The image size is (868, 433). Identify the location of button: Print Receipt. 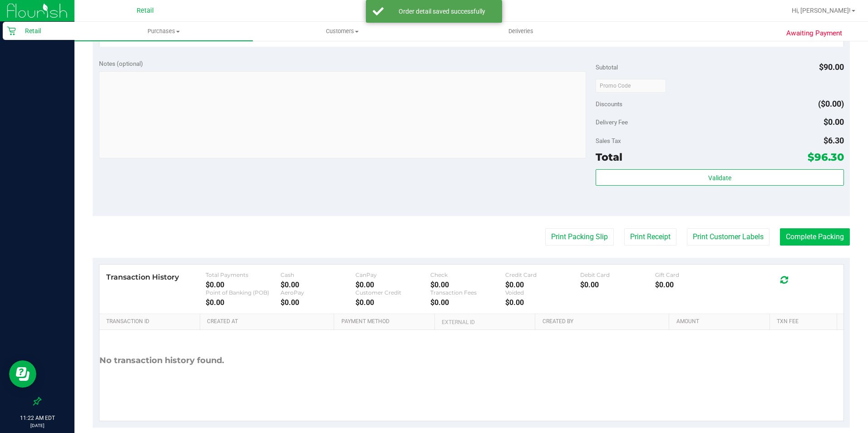
(650, 237).